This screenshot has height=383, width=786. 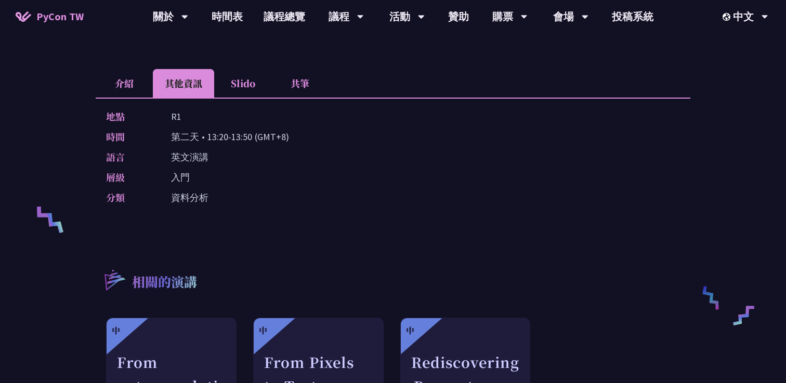 What do you see at coordinates (128, 197) in the screenshot?
I see `p: 分類` at bounding box center [128, 197].